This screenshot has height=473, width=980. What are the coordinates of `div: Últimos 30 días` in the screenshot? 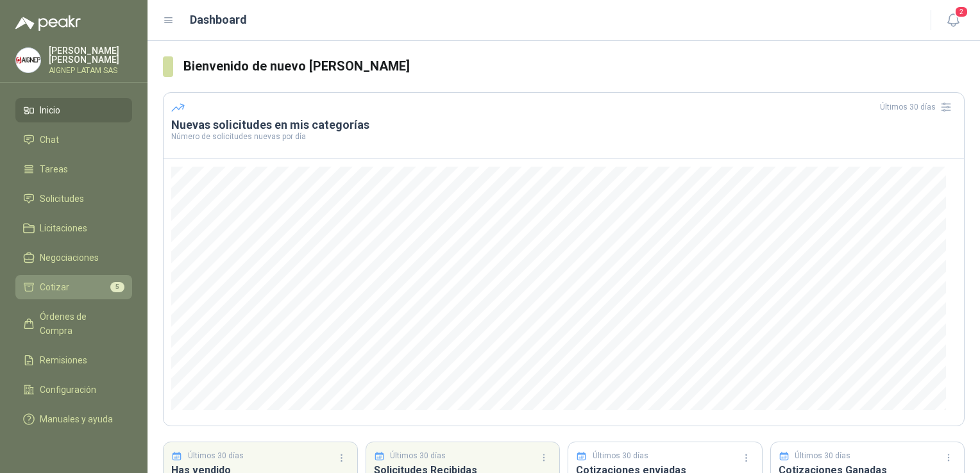 It's located at (918, 107).